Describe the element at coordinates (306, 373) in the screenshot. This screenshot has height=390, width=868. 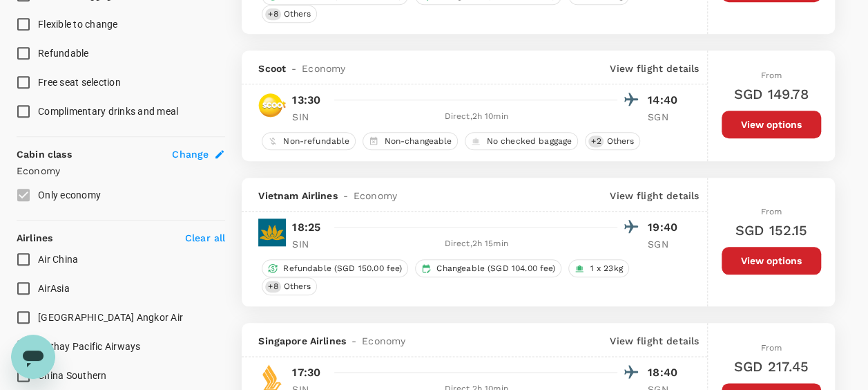
I see `p: 17:30` at that location.